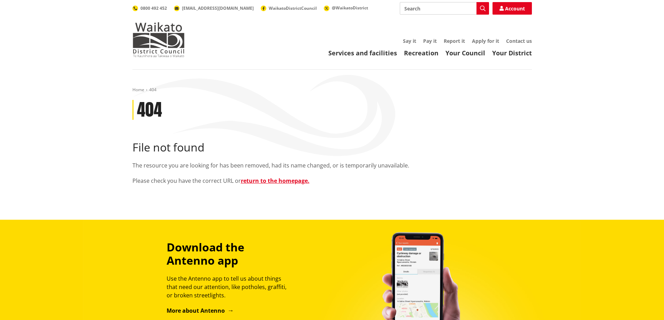 The height and width of the screenshot is (320, 664). What do you see at coordinates (332, 147) in the screenshot?
I see `h2: File not found` at bounding box center [332, 147].